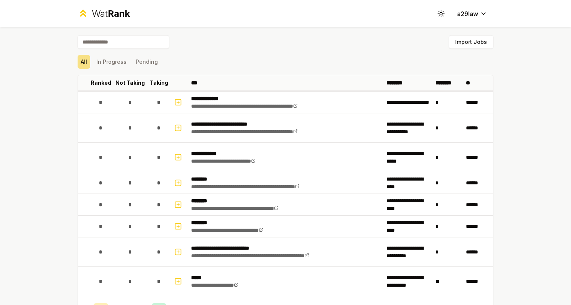 Image resolution: width=571 pixels, height=305 pixels. What do you see at coordinates (104, 14) in the screenshot?
I see `a: WatRank` at bounding box center [104, 14].